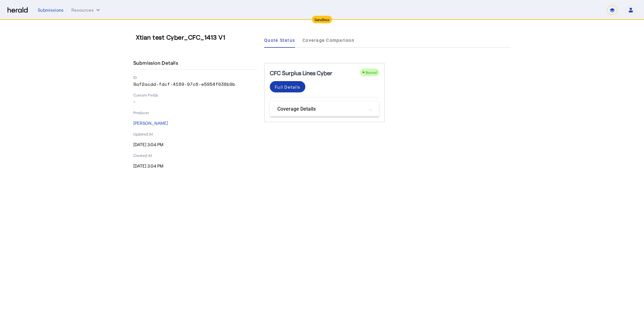 The width and height of the screenshot is (644, 309). Describe the element at coordinates (321, 109) in the screenshot. I see `mat-panel-title: Coverage Details` at that location.